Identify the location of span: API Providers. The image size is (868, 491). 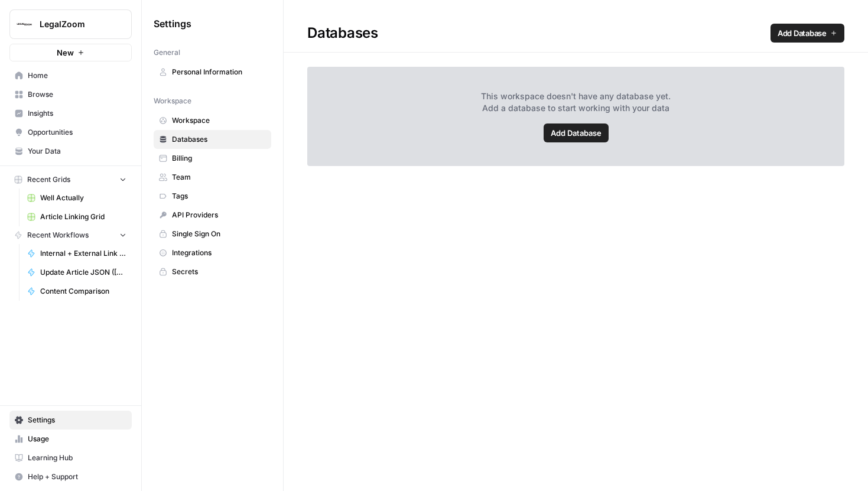
(219, 215).